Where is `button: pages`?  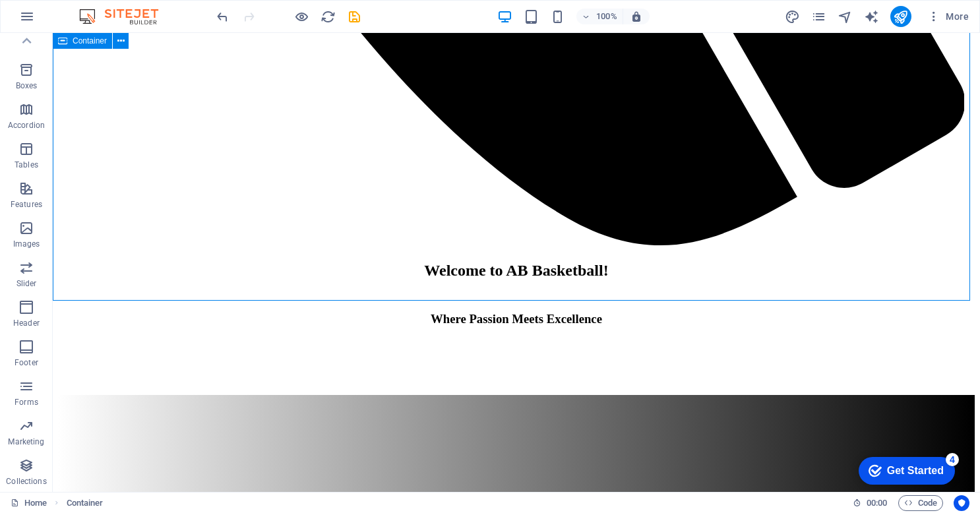
button: pages is located at coordinates (819, 16).